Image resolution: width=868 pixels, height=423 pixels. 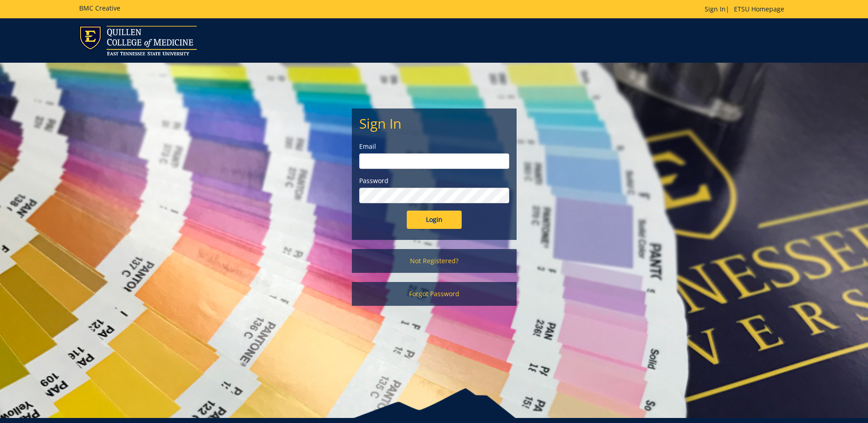 I want to click on img: ETSU logo, so click(x=138, y=41).